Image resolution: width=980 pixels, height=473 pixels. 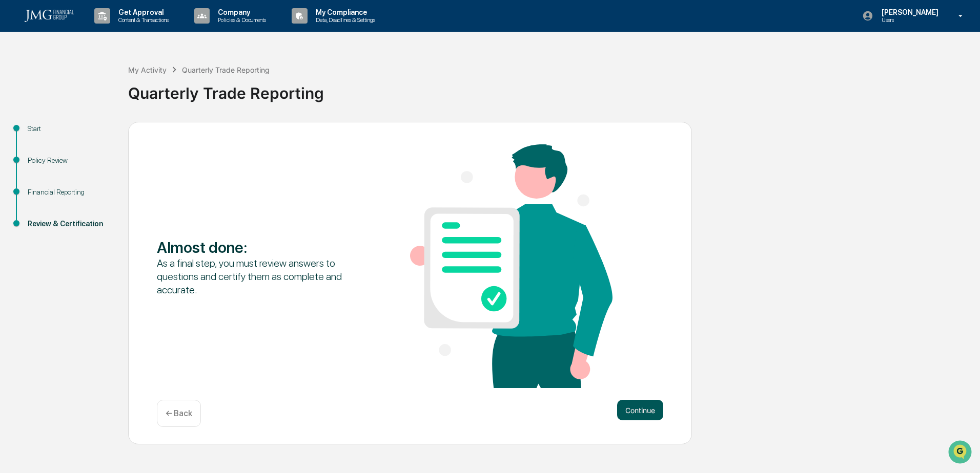 What do you see at coordinates (43, 134) in the screenshot?
I see `span: Preclearance` at bounding box center [43, 134].